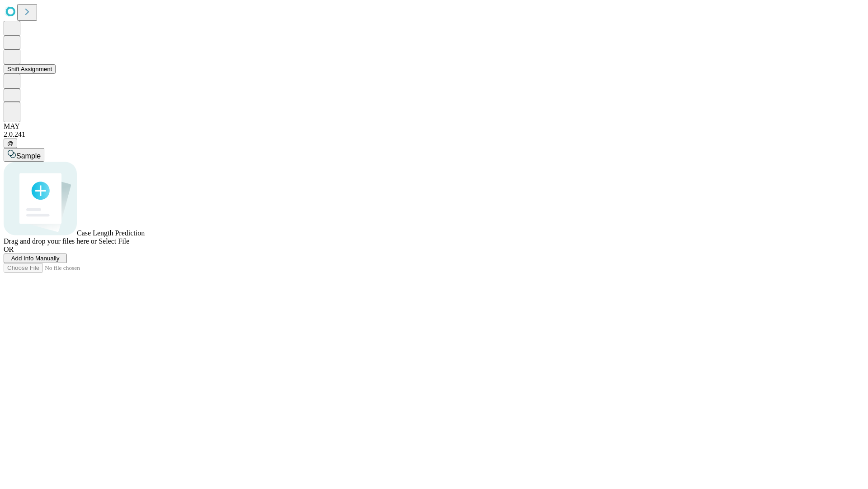 This screenshot has width=868, height=489. What do you see at coordinates (29, 69) in the screenshot?
I see `button: Shift Assignment` at bounding box center [29, 69].